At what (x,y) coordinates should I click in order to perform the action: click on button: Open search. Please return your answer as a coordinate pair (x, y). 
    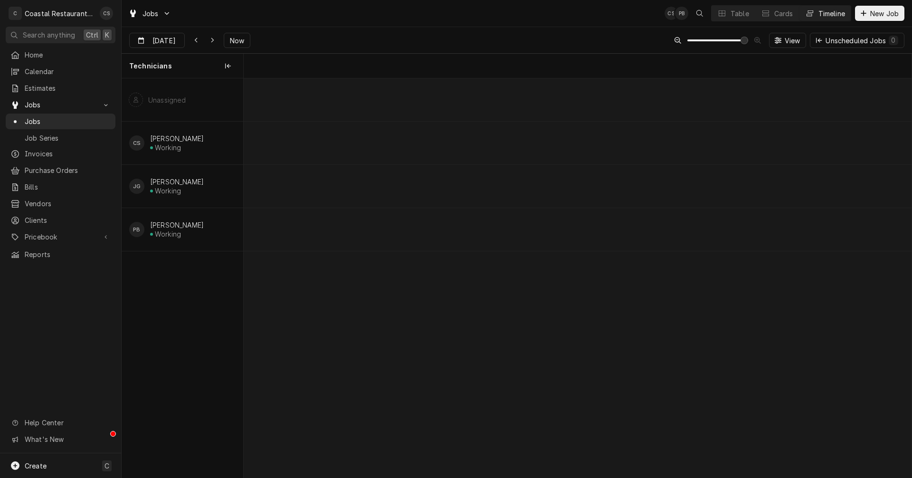
    Looking at the image, I should click on (700, 13).